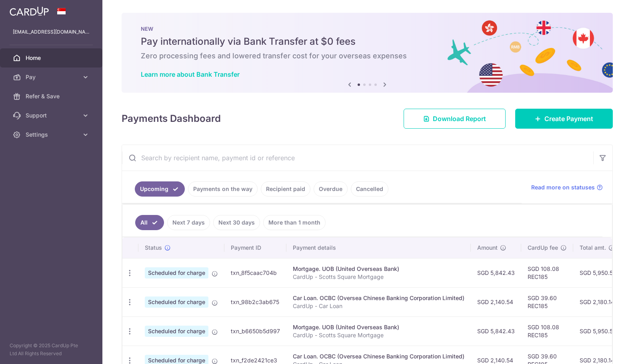 Image resolution: width=632 pixels, height=364 pixels. What do you see at coordinates (543, 248) in the screenshot?
I see `span: CardUp fee` at bounding box center [543, 248].